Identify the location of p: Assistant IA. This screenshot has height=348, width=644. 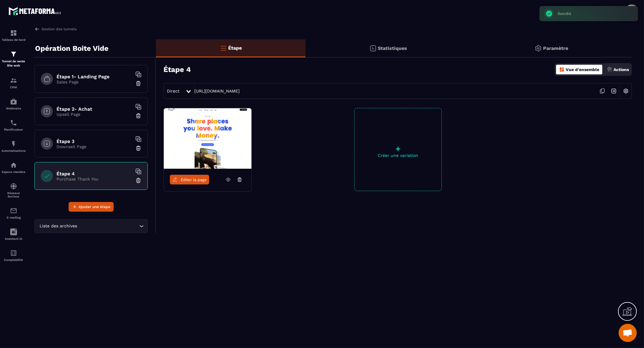
(14, 239).